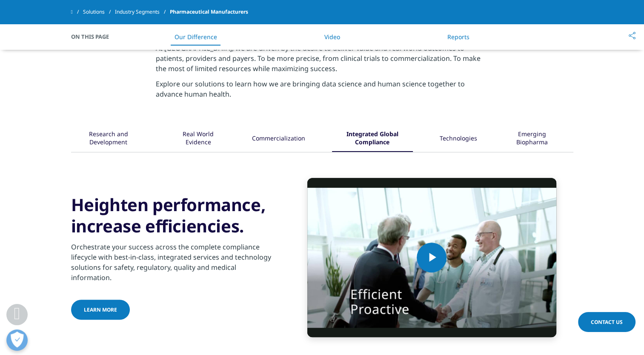 This screenshot has width=644, height=355. I want to click on button: Open Preferences, so click(17, 341).